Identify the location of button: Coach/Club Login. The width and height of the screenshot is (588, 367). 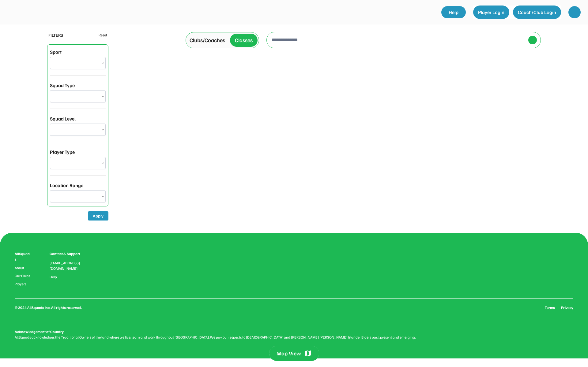
(537, 12).